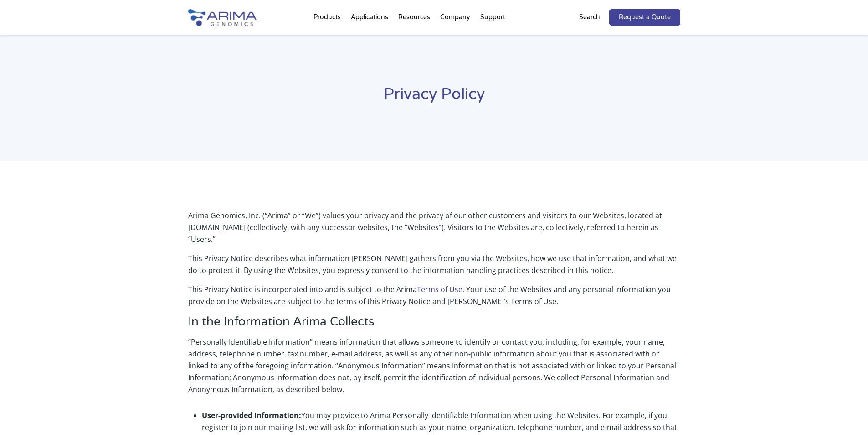 The image size is (868, 435). What do you see at coordinates (251, 415) in the screenshot?
I see `b: User-provided Information:` at bounding box center [251, 415].